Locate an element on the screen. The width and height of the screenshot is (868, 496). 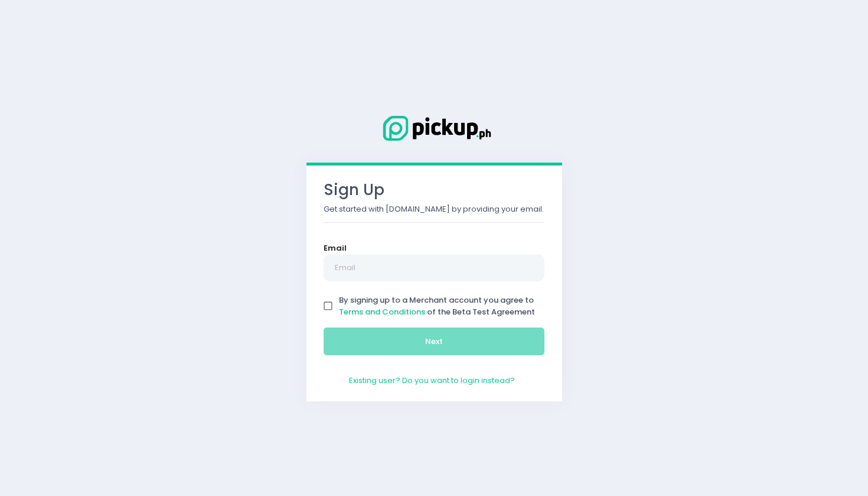
label: Email is located at coordinates (335, 248).